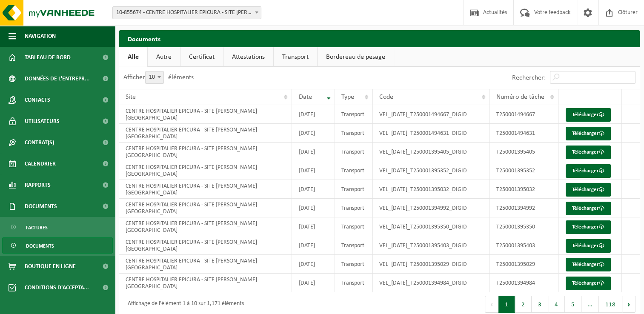 Image resolution: width=644 pixels, height=314 pixels. What do you see at coordinates (58, 245) in the screenshot?
I see `a: Documents` at bounding box center [58, 245].